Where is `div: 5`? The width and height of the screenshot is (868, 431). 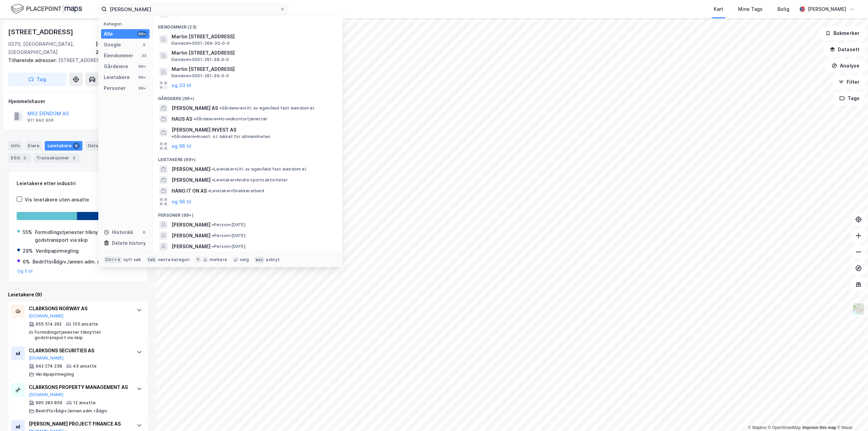
div: 5 is located at coordinates (145, 45).